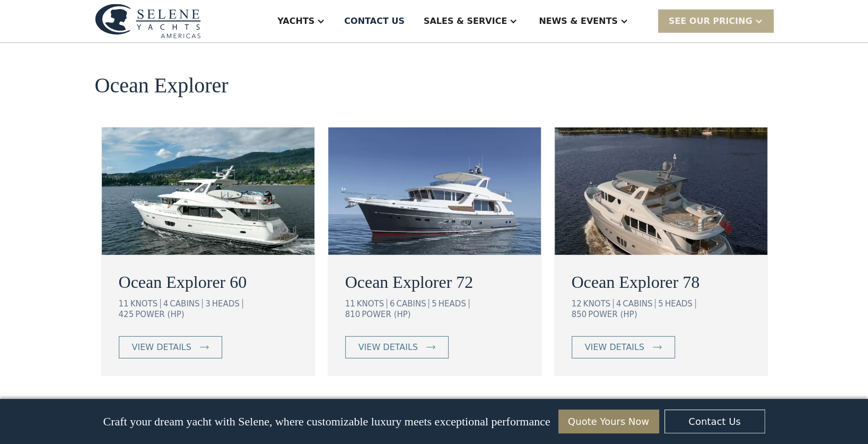  Describe the element at coordinates (208, 282) in the screenshot. I see `h2: Ocean Explorer 60` at that location.